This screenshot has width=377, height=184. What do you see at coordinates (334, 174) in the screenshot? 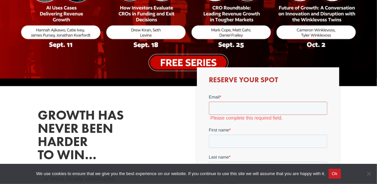
I see `button: Ok` at bounding box center [334, 174].